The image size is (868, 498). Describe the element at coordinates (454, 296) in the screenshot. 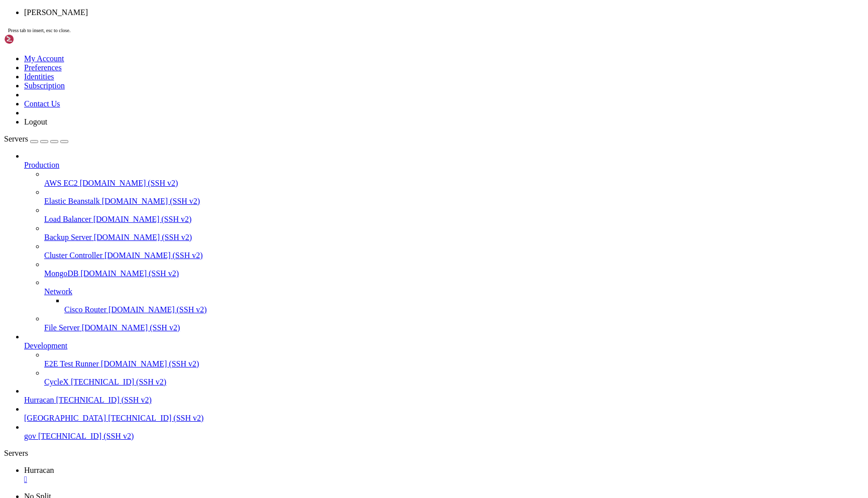

I see `li: Network` at that location.